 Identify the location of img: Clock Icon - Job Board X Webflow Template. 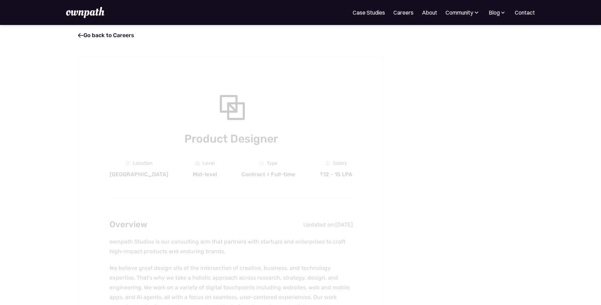
(261, 164).